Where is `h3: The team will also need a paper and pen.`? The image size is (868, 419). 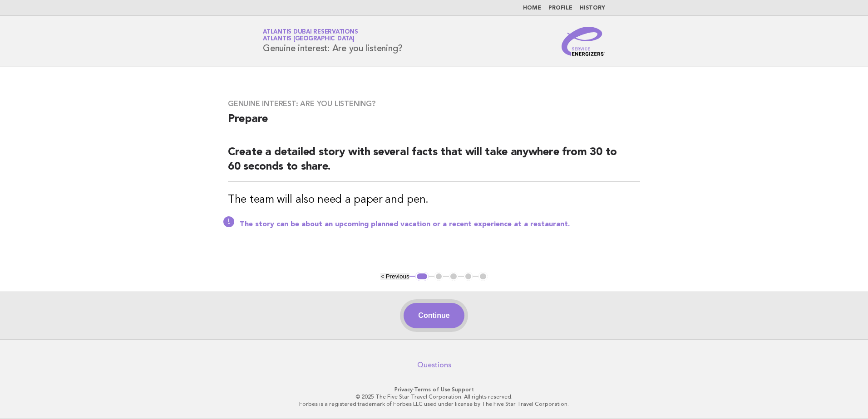 h3: The team will also need a paper and pen. is located at coordinates (434, 200).